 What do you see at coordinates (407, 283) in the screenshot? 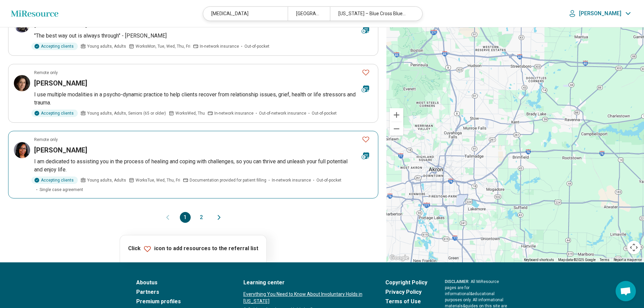
I see `a: Copyright Policy` at bounding box center [407, 283].